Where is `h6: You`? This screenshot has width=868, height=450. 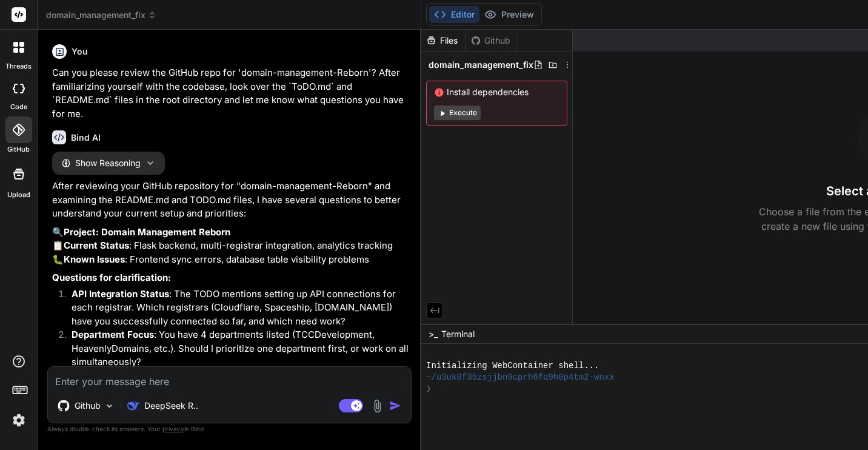 h6: You is located at coordinates (80, 51).